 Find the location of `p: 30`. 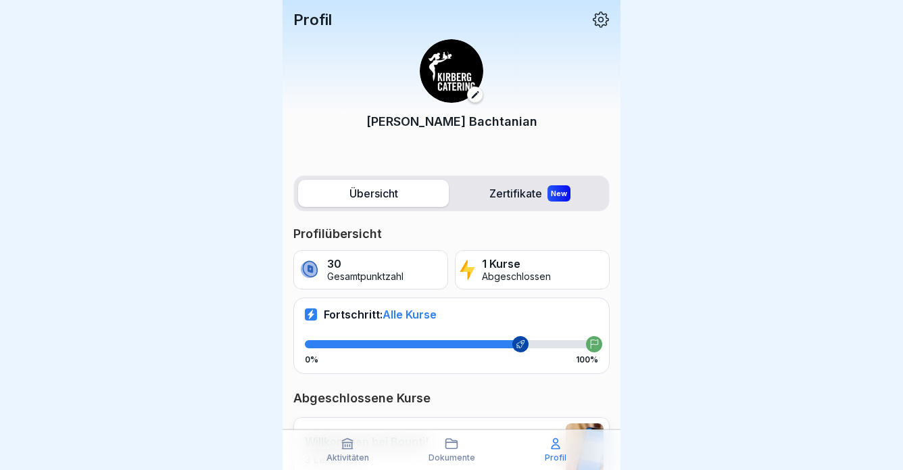

p: 30 is located at coordinates (365, 264).